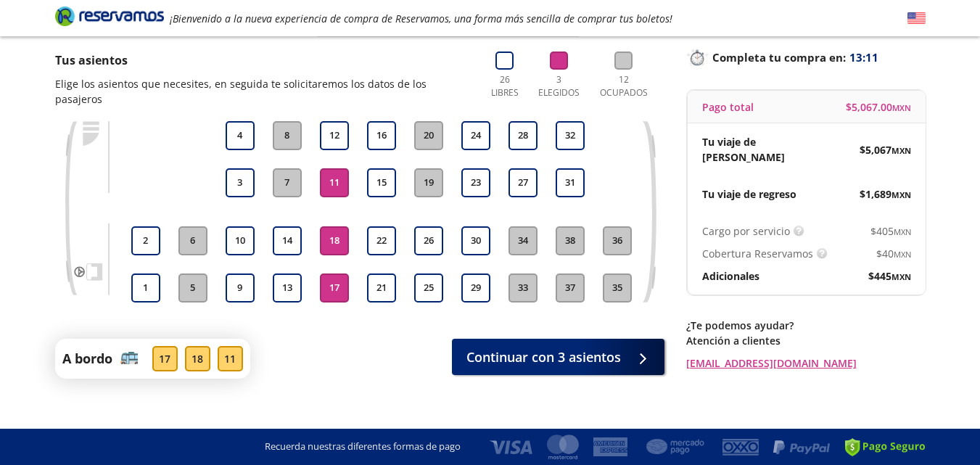 This screenshot has width=980, height=465. What do you see at coordinates (164, 358) in the screenshot?
I see `div: 17` at bounding box center [164, 358].